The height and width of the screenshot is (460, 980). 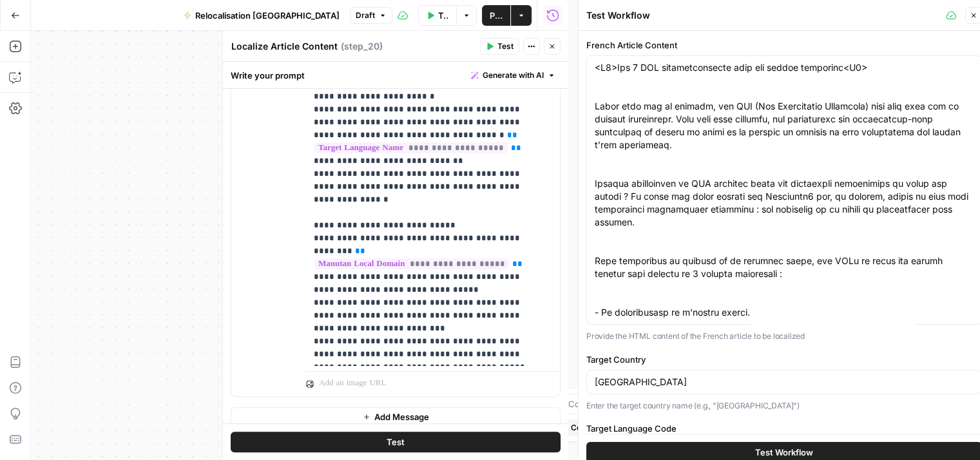 What do you see at coordinates (496, 16) in the screenshot?
I see `span: Publish` at bounding box center [496, 16].